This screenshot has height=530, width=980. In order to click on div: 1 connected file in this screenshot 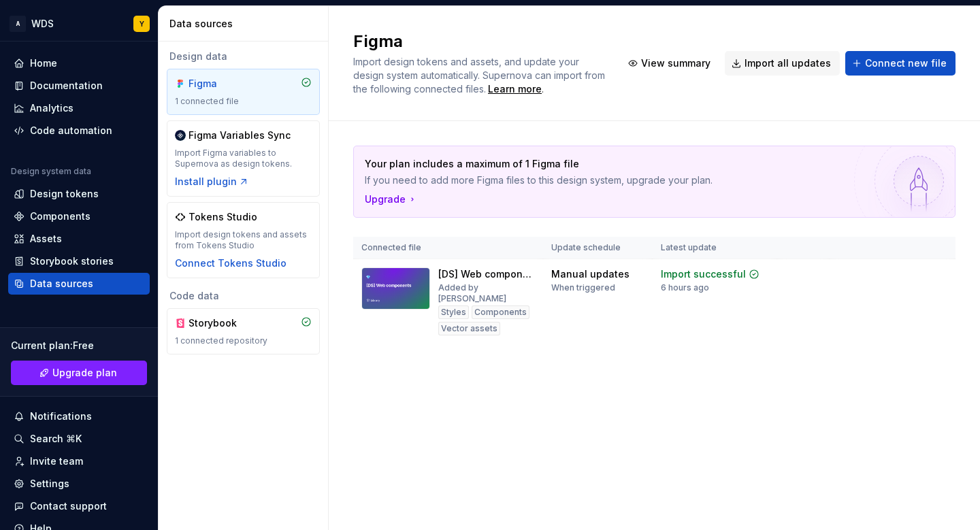, I will do `click(243, 101)`.